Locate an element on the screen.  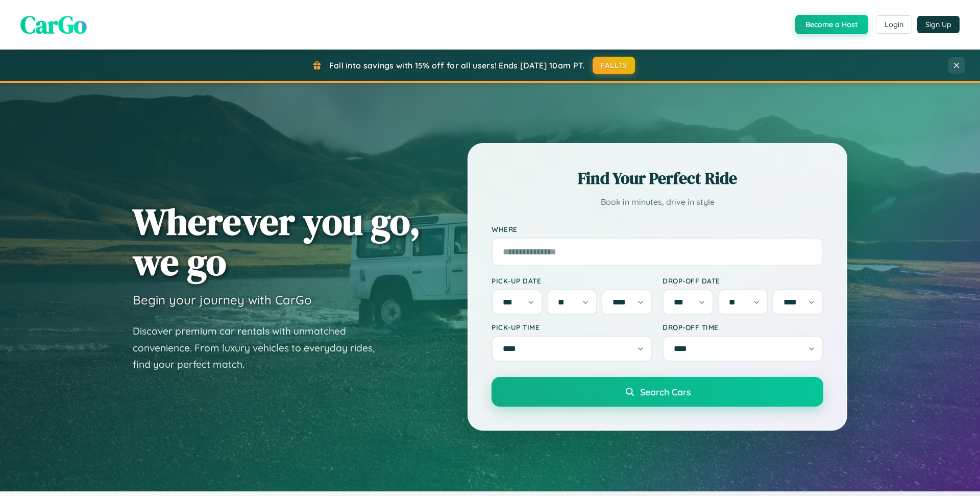
p: Book in minutes, drive in style is located at coordinates (657, 202).